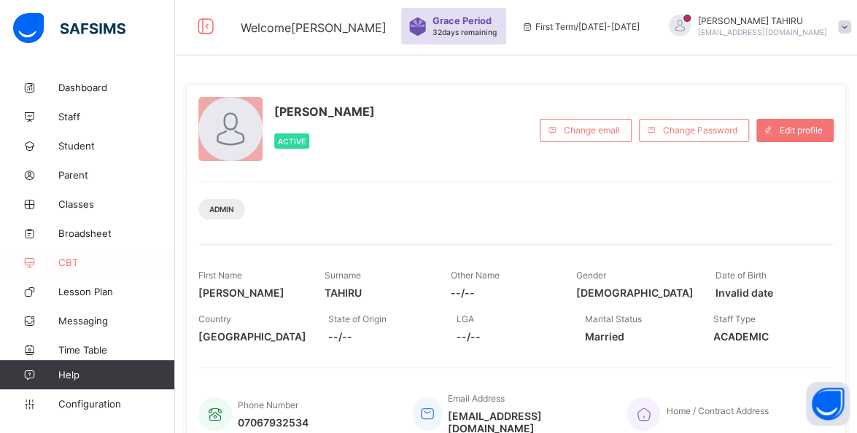  I want to click on span: Email Address, so click(476, 398).